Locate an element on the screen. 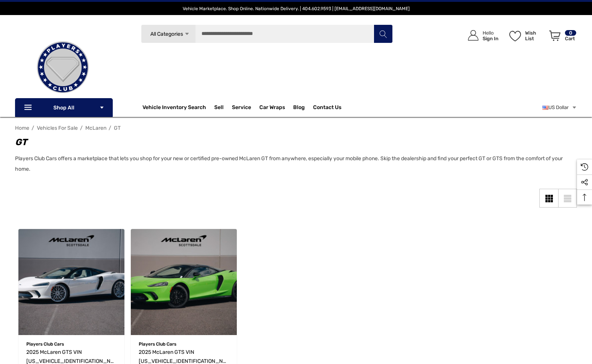 Image resolution: width=592 pixels, height=364 pixels. svg: Icon Line is located at coordinates (29, 107).